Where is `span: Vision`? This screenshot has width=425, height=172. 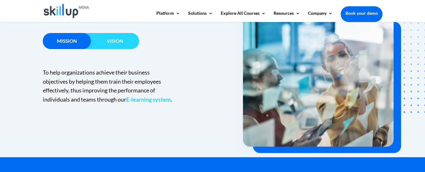
span: Vision is located at coordinates (115, 41).